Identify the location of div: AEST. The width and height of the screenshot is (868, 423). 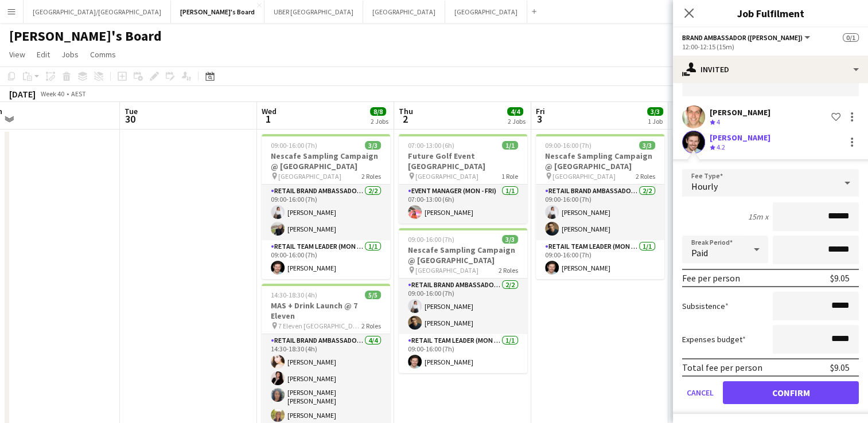
(79, 94).